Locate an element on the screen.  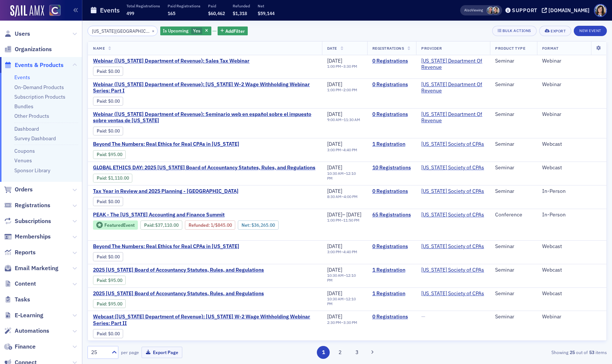
span: $60,462 is located at coordinates (217, 14).